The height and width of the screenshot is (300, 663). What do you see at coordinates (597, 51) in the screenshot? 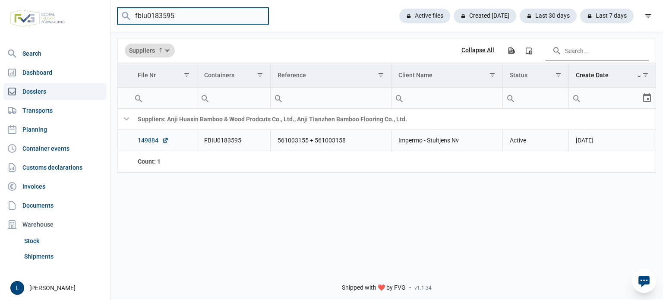
I see `input: Search in the data grid` at bounding box center [597, 51].